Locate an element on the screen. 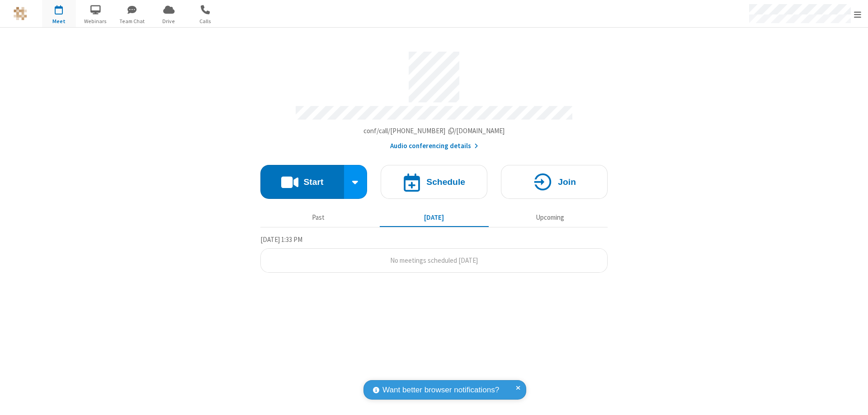 The width and height of the screenshot is (868, 415). section: Account details is located at coordinates (434, 98).